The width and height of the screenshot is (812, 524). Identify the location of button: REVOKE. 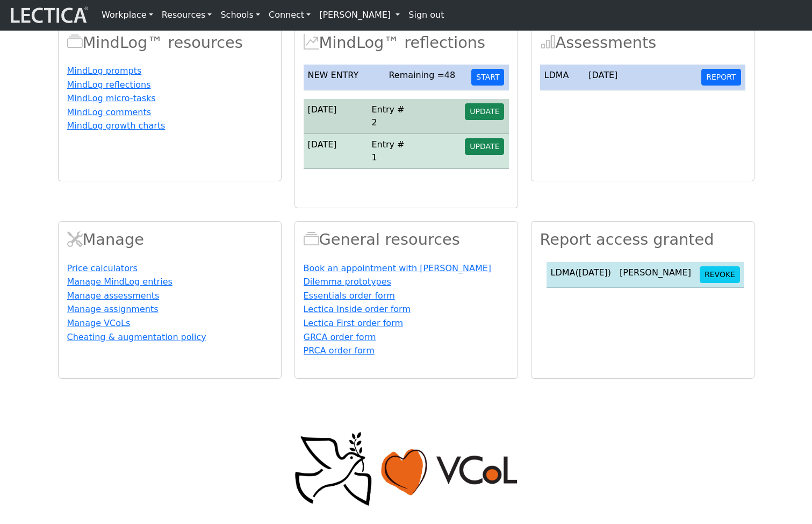
(720, 275).